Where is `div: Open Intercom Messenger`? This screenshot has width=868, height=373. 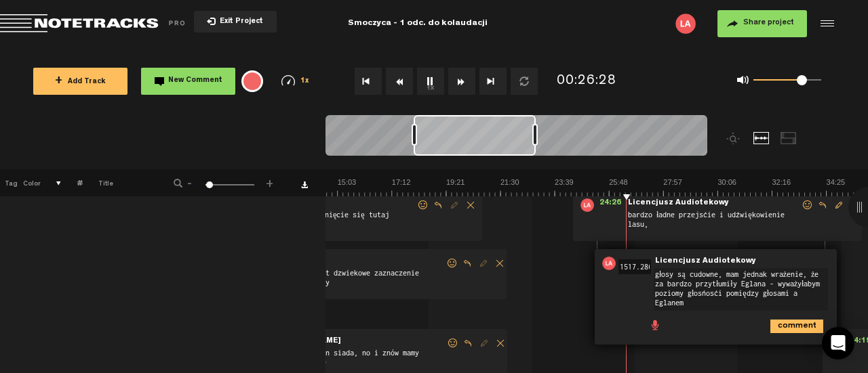
div: Open Intercom Messenger is located at coordinates (838, 343).